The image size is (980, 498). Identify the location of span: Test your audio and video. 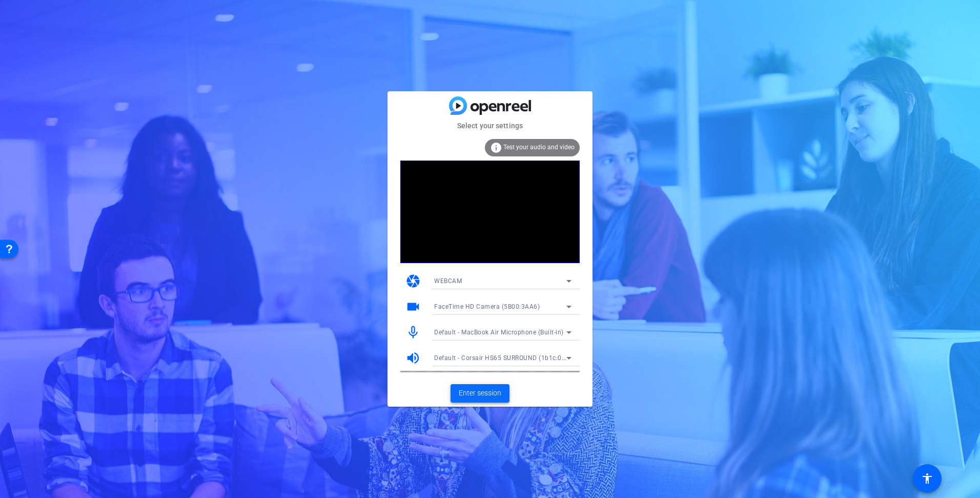
(539, 147).